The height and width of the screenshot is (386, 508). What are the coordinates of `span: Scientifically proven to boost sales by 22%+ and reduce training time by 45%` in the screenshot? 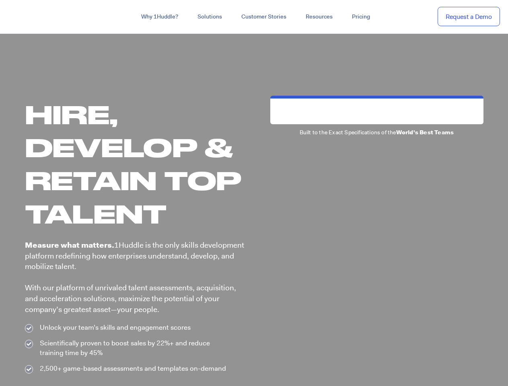 It's located at (136, 348).